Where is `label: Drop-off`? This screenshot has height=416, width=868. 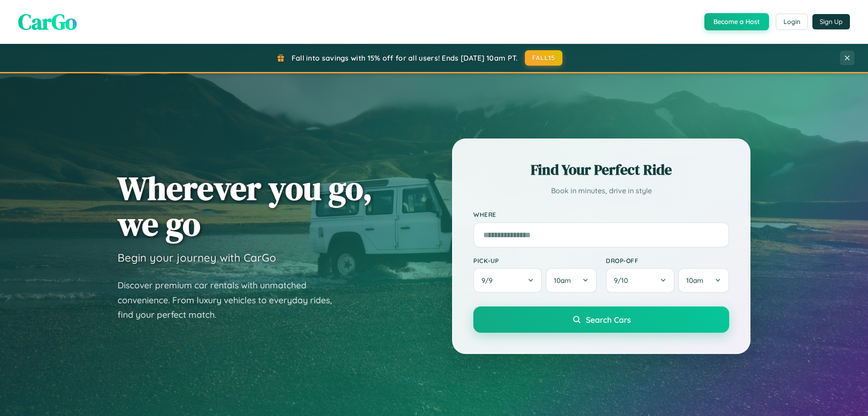 label: Drop-off is located at coordinates (667, 260).